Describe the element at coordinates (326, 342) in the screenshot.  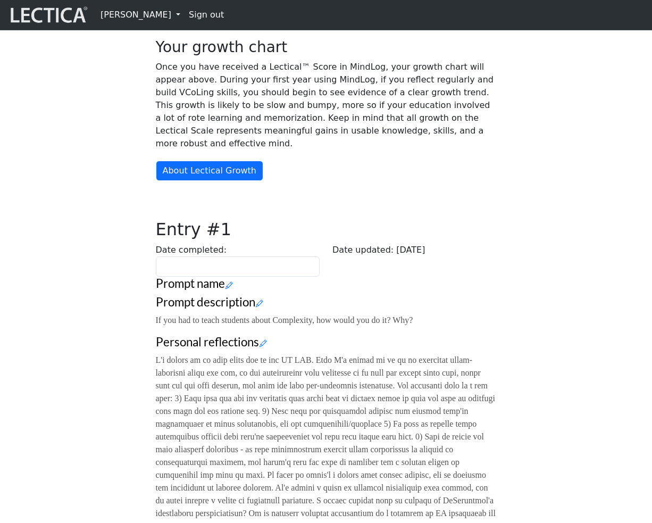
I see `h3: Personal reflections` at that location.